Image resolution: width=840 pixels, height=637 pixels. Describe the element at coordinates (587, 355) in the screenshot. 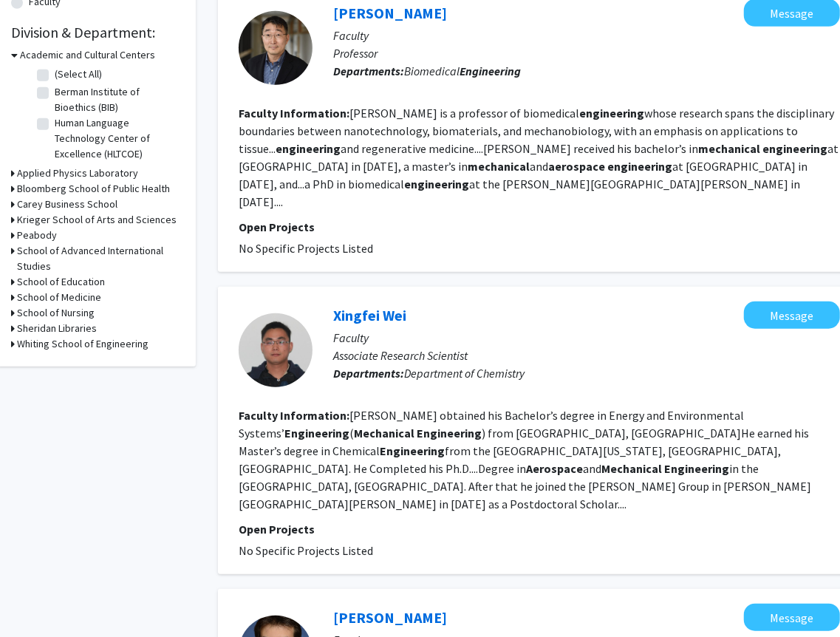

I see `p: Associate Research Scientist` at that location.